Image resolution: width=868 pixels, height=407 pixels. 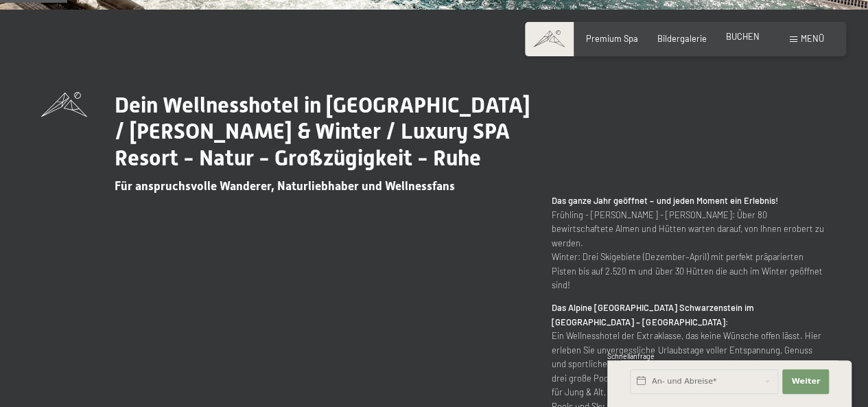 What do you see at coordinates (607, 384) in the screenshot?
I see `span: 1` at bounding box center [607, 384].